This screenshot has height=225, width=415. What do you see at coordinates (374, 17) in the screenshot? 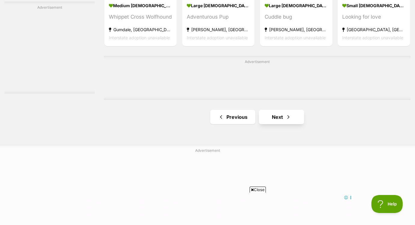
I see `div: Looking for love` at bounding box center [374, 17].